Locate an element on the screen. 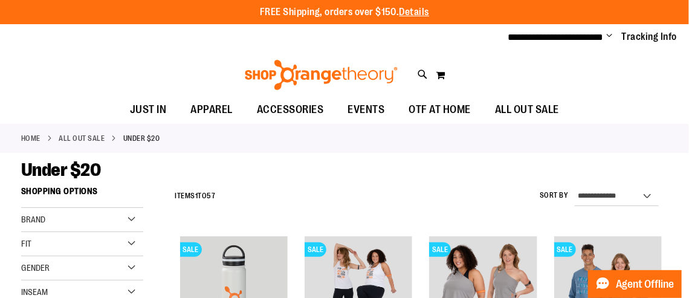 The image size is (689, 298). span: Gender is located at coordinates (35, 268).